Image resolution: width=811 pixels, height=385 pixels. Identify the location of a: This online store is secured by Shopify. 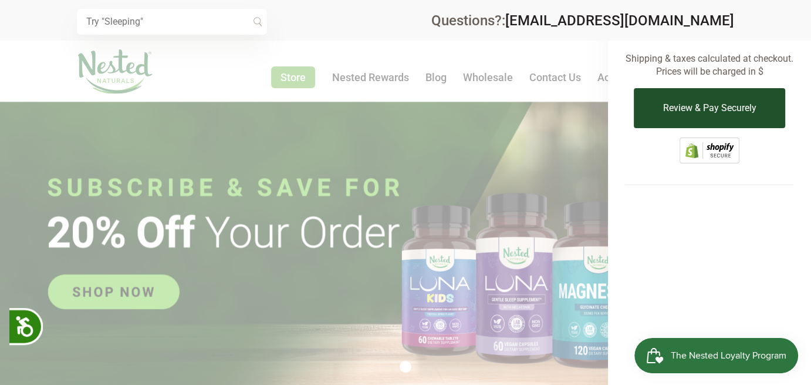
(710, 160).